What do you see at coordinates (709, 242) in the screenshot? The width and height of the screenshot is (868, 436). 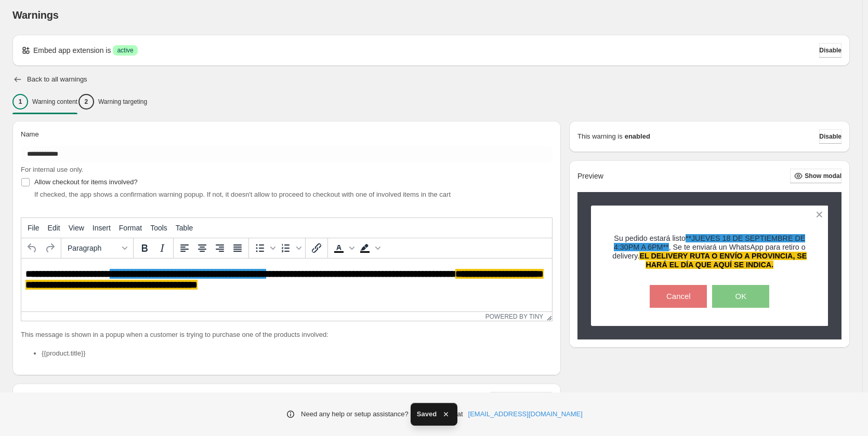 I see `span: **JUEVES 18 DE SEPTIEMBRE DE 4:30PM A 6PM**` at bounding box center [709, 242].